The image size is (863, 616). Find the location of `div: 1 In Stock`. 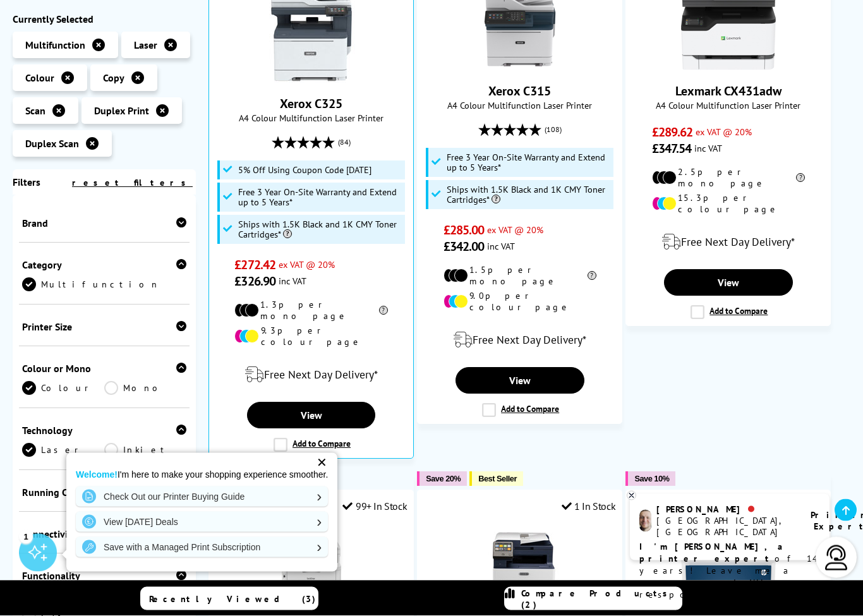

div: 1 In Stock is located at coordinates (589, 506).